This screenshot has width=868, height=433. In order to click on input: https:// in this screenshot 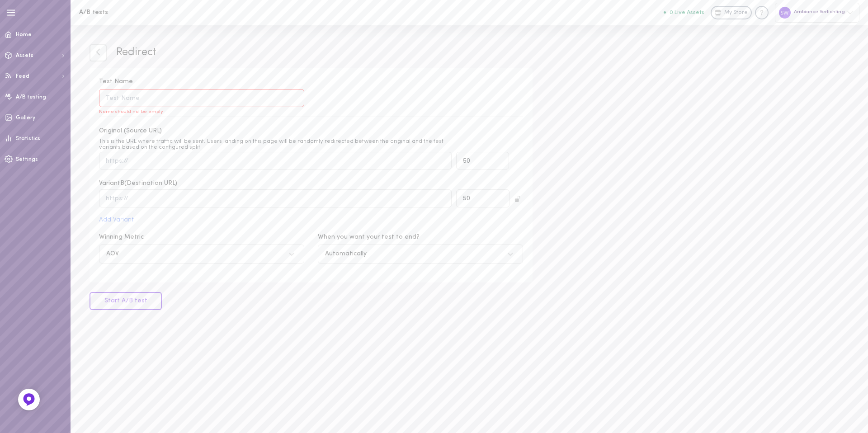, I will do `click(275, 198)`.